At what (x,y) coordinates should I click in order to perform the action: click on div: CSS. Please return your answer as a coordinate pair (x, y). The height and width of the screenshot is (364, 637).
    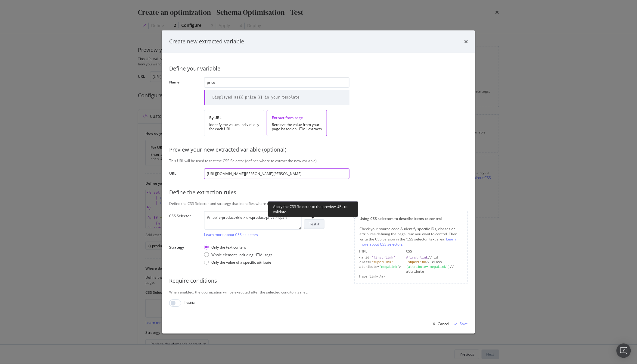
    Looking at the image, I should click on (435, 251).